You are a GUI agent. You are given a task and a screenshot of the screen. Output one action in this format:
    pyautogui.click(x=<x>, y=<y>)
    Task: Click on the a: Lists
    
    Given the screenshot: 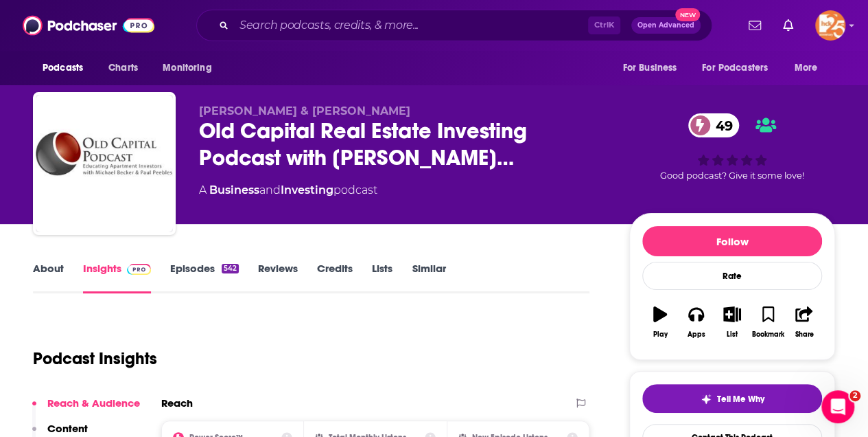 What is the action you would take?
    pyautogui.click(x=382, y=277)
    